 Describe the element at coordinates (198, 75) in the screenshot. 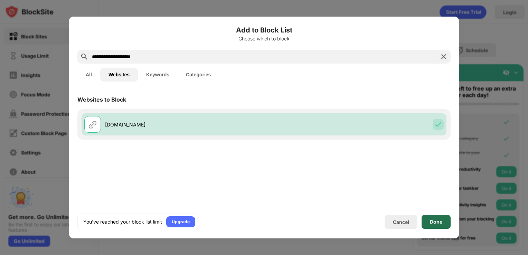

I see `button: Categories` at that location.